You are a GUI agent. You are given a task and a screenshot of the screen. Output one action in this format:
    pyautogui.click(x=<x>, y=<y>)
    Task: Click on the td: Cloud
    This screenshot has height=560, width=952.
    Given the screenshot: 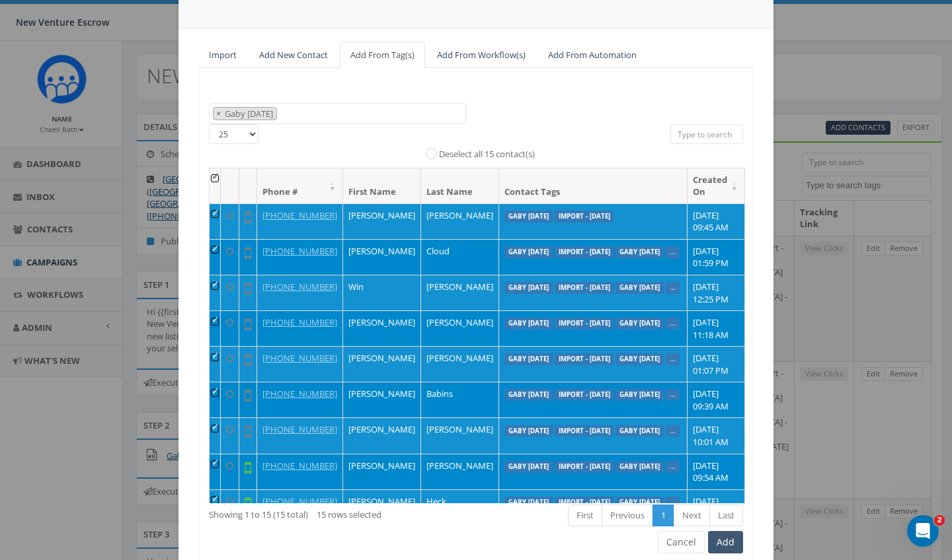 What is the action you would take?
    pyautogui.click(x=460, y=257)
    